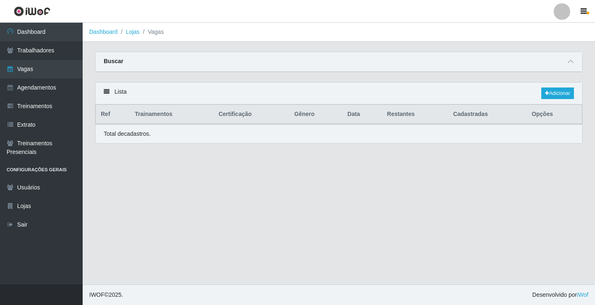 Image resolution: width=595 pixels, height=305 pixels. I want to click on span: IWOF, so click(97, 295).